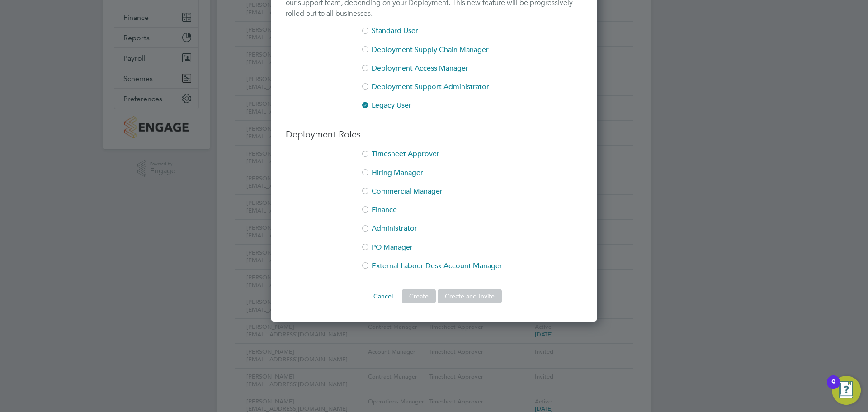  What do you see at coordinates (434, 233) in the screenshot?
I see `li: Administrator` at bounding box center [434, 233].